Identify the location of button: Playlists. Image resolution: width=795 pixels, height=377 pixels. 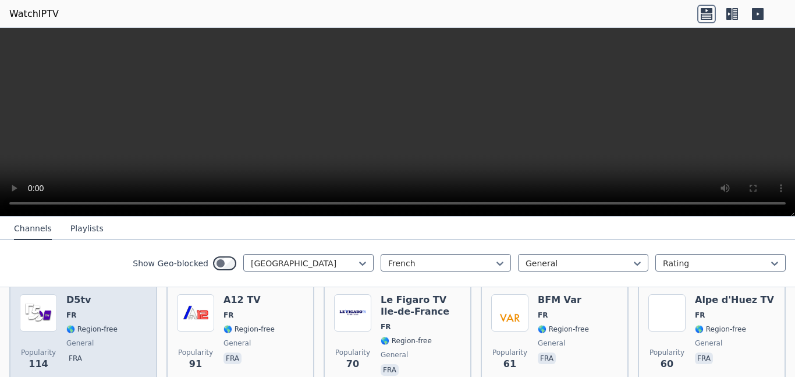
(87, 229).